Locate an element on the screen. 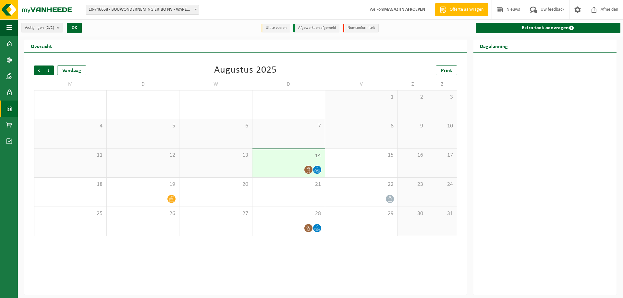 The image size is (623, 298). span: 13 is located at coordinates (216, 155).